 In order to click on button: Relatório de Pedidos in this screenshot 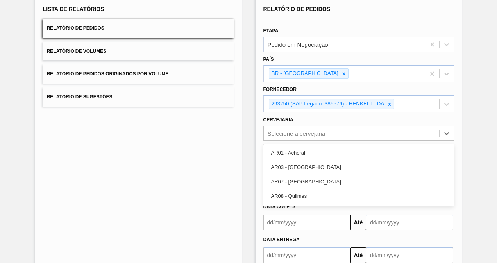, I will do `click(138, 28)`.